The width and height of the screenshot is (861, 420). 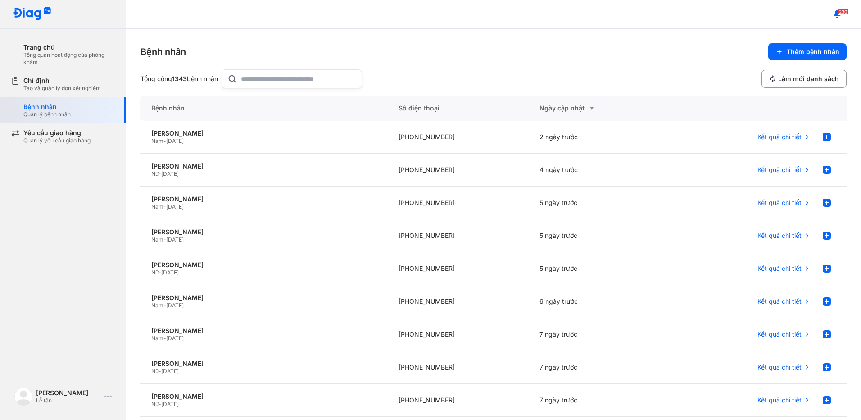 What do you see at coordinates (599, 170) in the screenshot?
I see `div: 4 ngày trước` at bounding box center [599, 170].